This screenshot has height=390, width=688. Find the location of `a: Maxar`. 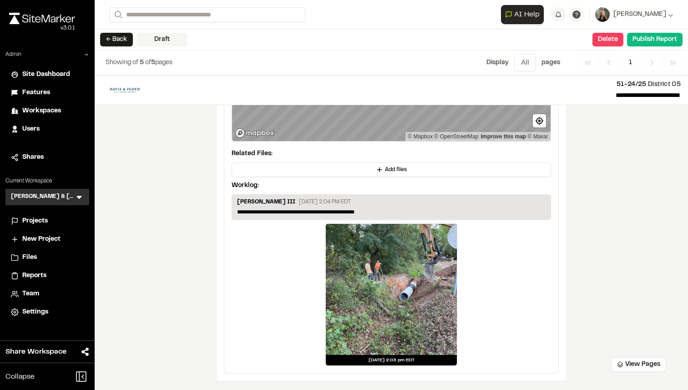

a: Maxar is located at coordinates (538, 136).